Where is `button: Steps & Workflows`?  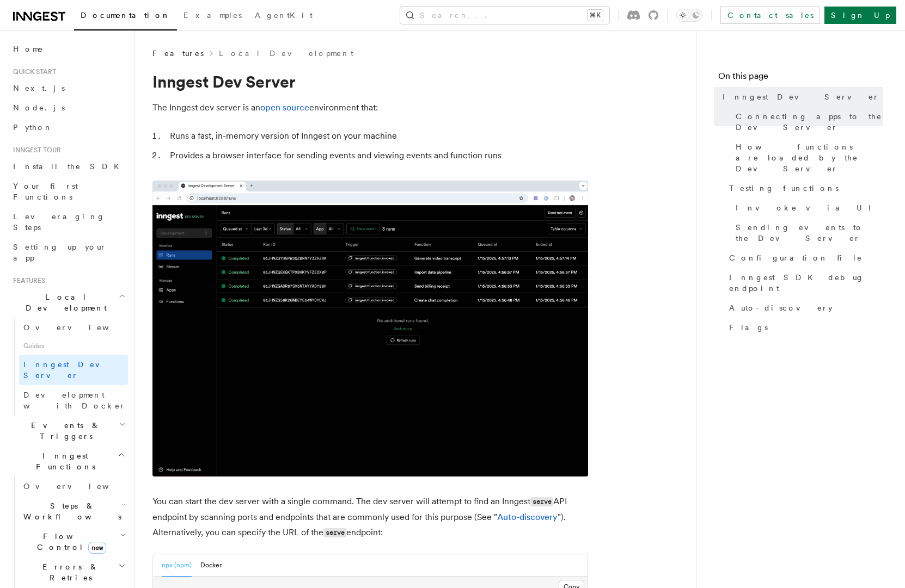
button: Steps & Workflows is located at coordinates (73, 512).